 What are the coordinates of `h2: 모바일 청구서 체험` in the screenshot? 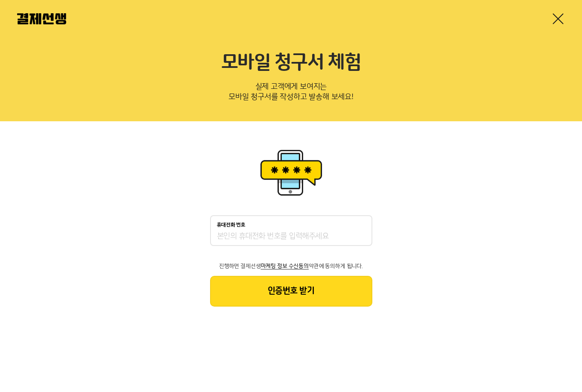 It's located at (291, 63).